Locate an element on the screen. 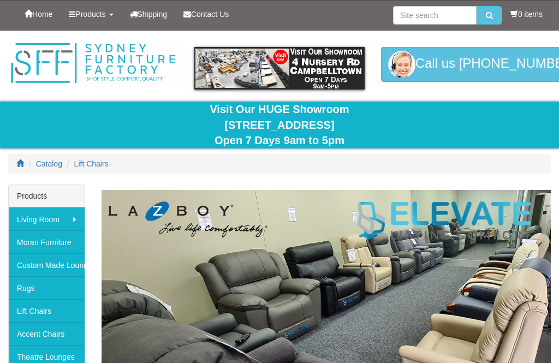 Image resolution: width=559 pixels, height=363 pixels. a: Living Room is located at coordinates (46, 219).